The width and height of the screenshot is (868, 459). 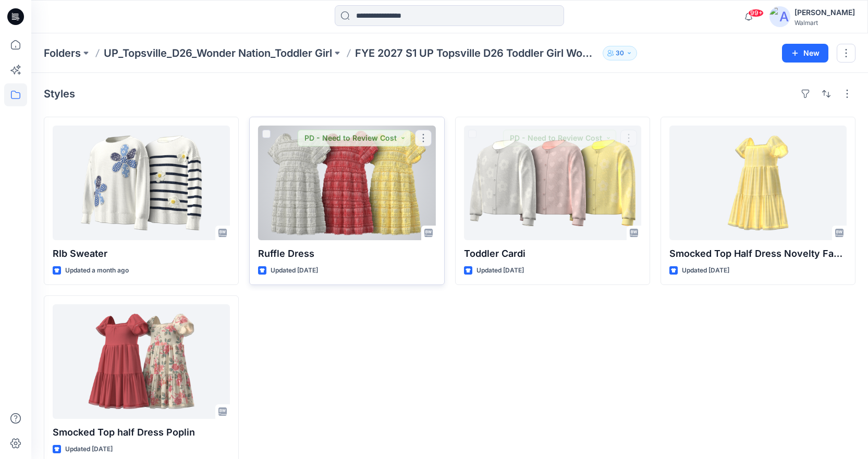 I want to click on a: Toddler Cardi, so click(x=553, y=183).